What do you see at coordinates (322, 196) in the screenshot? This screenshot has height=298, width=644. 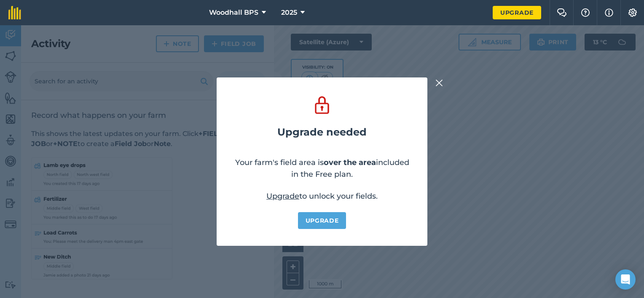 I see `p: to unlock your fields.` at bounding box center [322, 196].